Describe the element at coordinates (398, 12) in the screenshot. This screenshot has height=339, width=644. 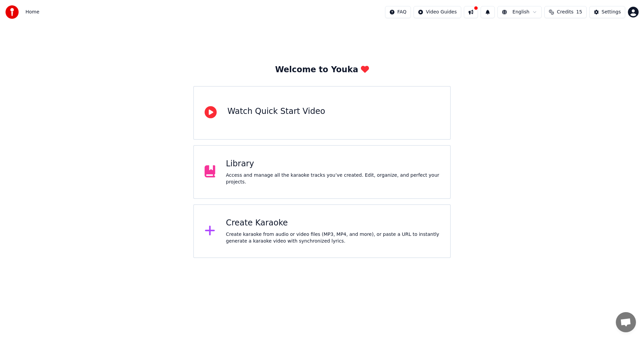
I see `button: FAQ` at that location.